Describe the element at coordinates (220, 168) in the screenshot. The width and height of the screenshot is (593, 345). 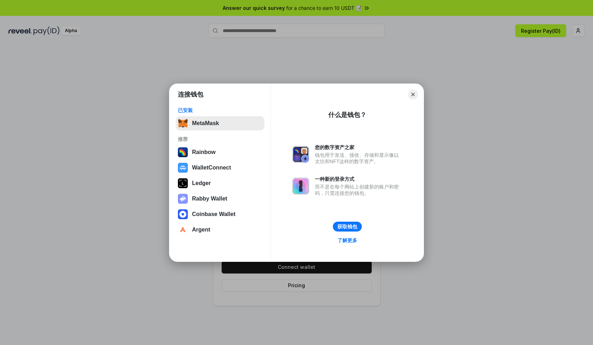
I see `button: WalletConnect` at that location.